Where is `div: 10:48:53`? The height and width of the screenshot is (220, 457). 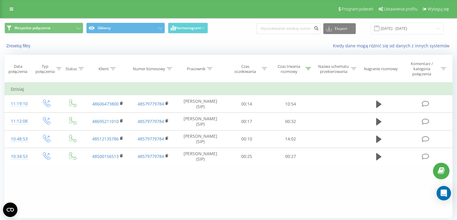 div: 10:48:53 is located at coordinates (19, 139).